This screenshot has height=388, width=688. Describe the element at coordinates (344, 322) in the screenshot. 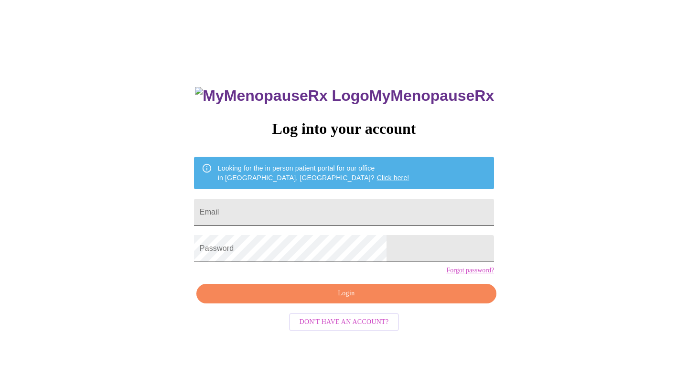

I see `span: Don't have an account?` at that location.